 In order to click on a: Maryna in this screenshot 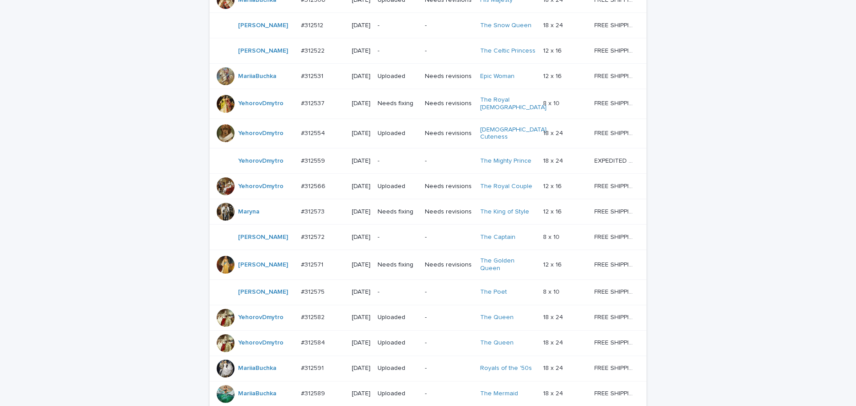, I will do `click(249, 212)`.